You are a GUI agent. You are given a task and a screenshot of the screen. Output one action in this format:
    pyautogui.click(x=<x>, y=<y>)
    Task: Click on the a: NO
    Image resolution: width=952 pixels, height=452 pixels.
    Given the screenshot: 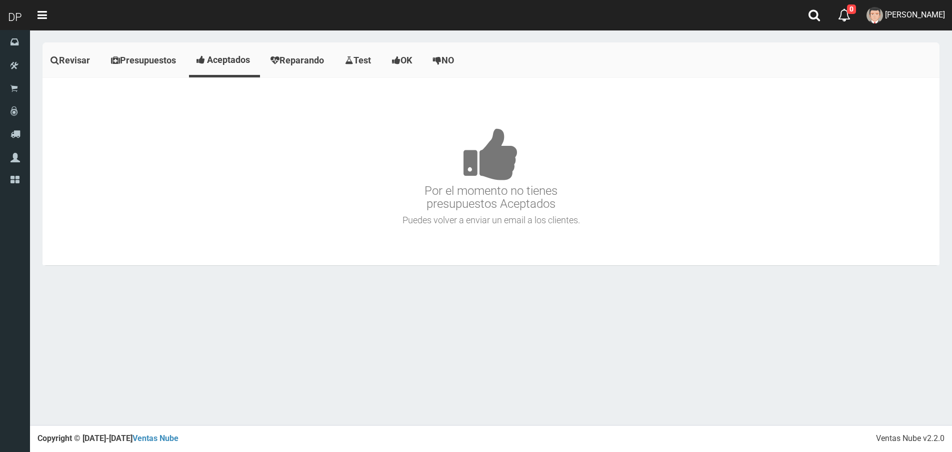 What is the action you would take?
    pyautogui.click(x=444, y=60)
    